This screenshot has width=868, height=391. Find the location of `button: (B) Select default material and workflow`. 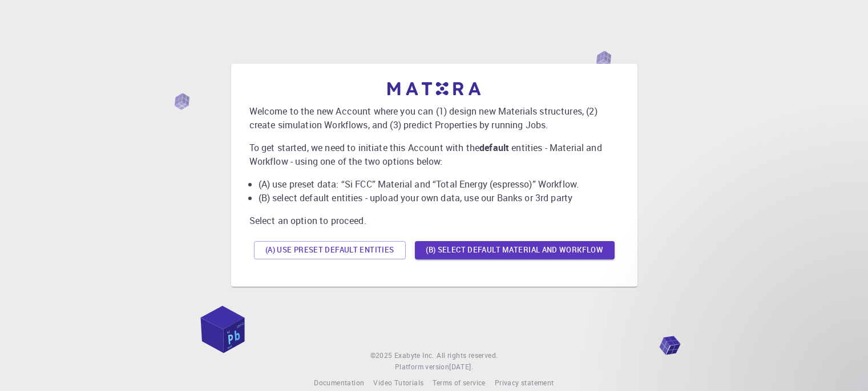

button: (B) Select default material and workflow is located at coordinates (515, 251).